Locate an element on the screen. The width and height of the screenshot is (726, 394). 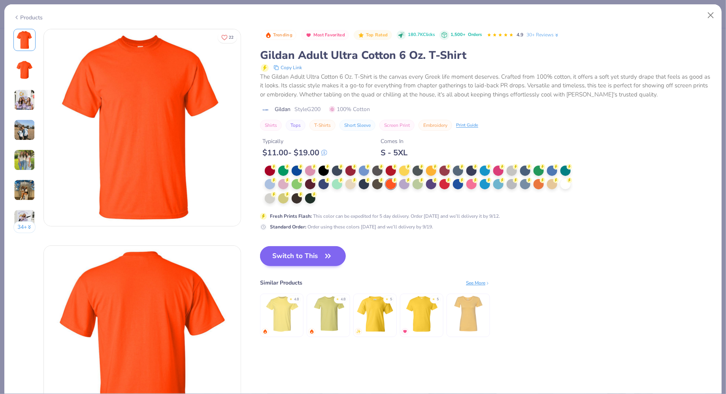
button: Shirts is located at coordinates (271, 125).